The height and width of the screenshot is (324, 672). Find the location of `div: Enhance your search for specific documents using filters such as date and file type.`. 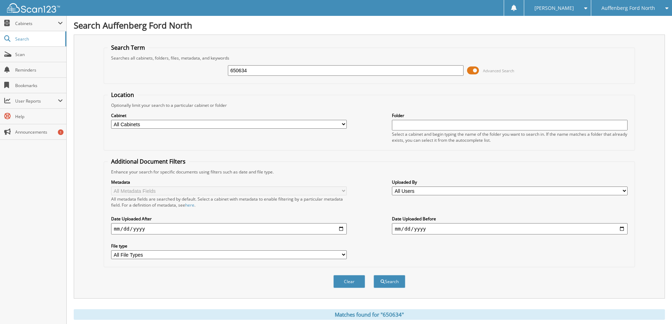

div: Enhance your search for specific documents using filters such as date and file type. is located at coordinates (369, 172).